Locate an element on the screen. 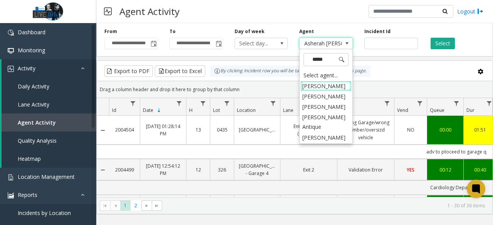 This screenshot has width=493, height=225. kendo-pager-info: 1 - 30 of 36 items is located at coordinates (326, 206).